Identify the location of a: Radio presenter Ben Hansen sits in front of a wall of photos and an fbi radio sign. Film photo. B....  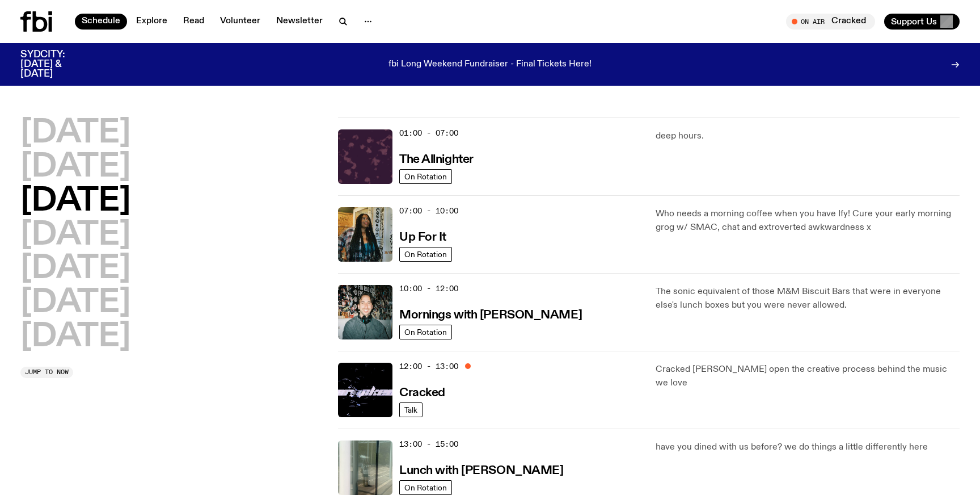
(365, 312).